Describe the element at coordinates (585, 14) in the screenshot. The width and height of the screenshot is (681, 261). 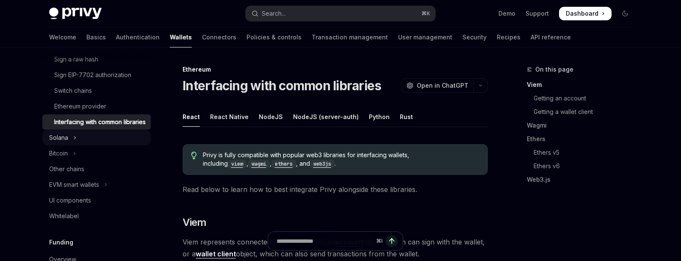
I see `a: Dashboard` at that location.